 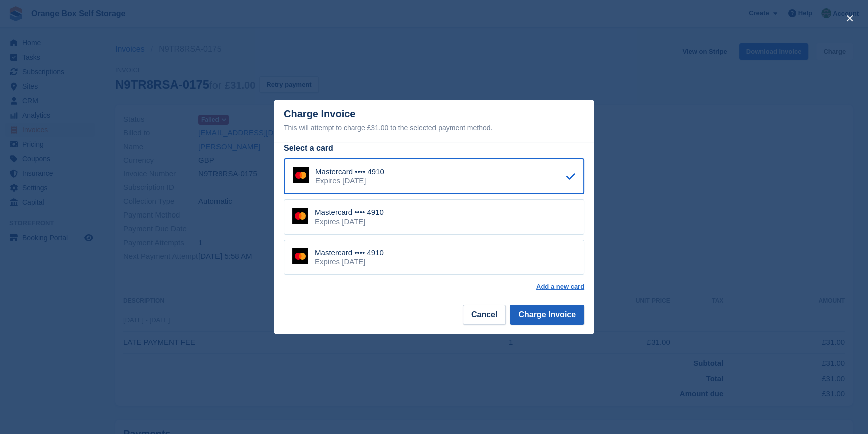 I want to click on button: Charge Invoice, so click(x=547, y=315).